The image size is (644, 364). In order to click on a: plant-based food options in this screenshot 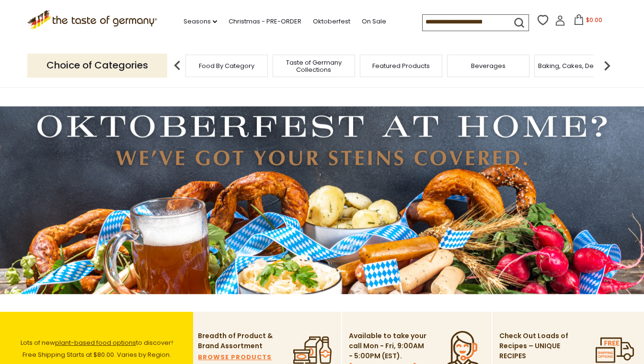, I will do `click(95, 343)`.